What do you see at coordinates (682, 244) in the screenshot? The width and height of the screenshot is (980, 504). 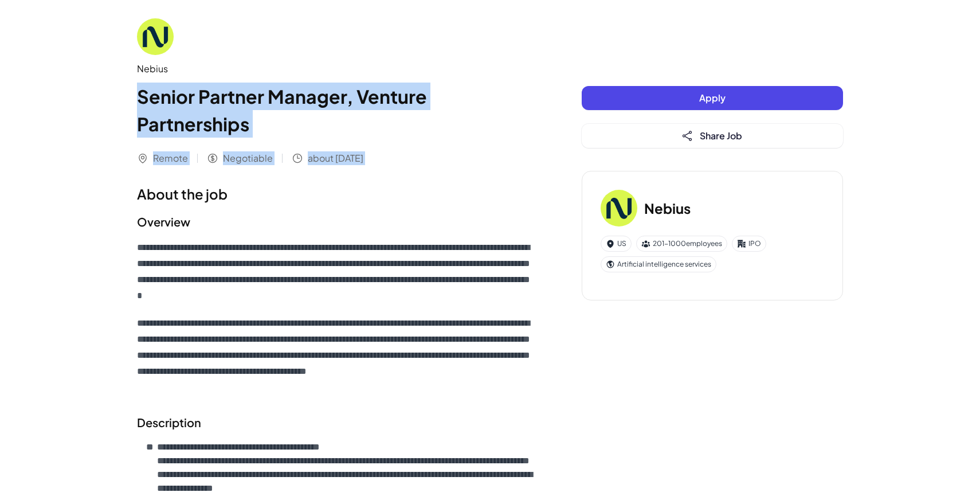 I see `div: 201-1000 employees` at bounding box center [682, 244].